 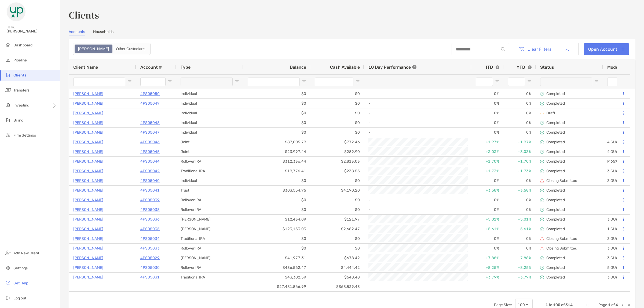 I want to click on span: Log out, so click(x=20, y=298).